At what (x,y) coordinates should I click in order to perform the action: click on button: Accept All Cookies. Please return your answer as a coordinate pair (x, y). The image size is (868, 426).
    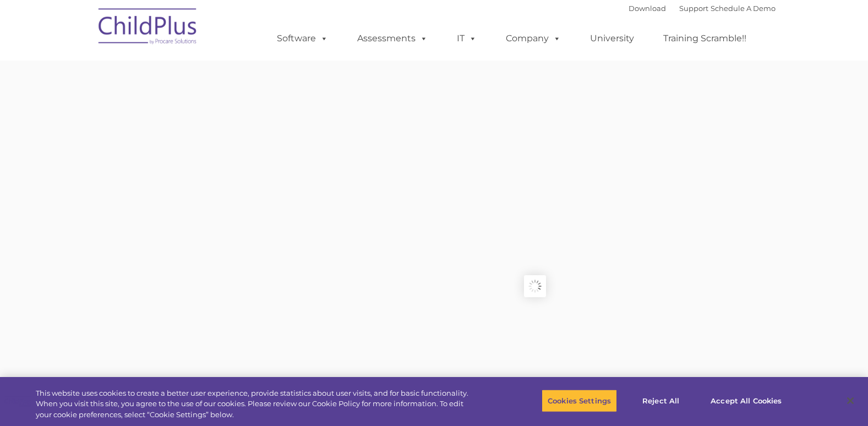
    Looking at the image, I should click on (746, 401).